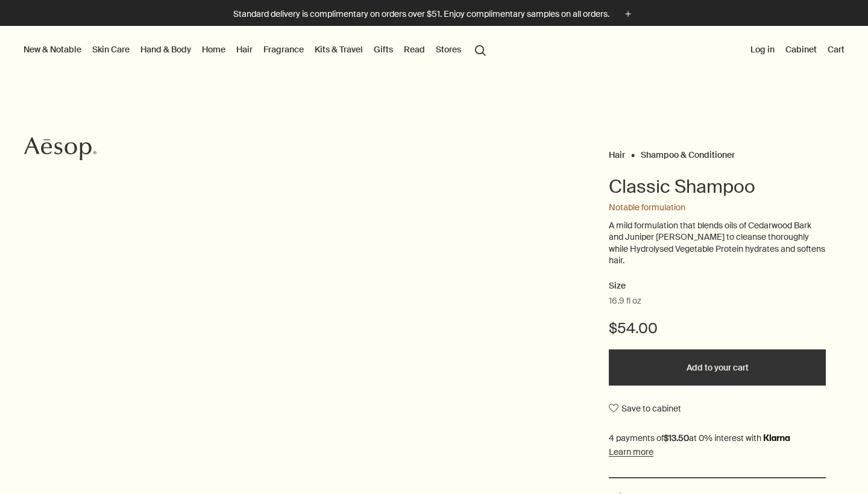 This screenshot has width=868, height=494. What do you see at coordinates (434, 14) in the screenshot?
I see `button: Standard delivery is complimentary on orders over $51. Enjoy complimentary samples on all orders.` at bounding box center [434, 14].